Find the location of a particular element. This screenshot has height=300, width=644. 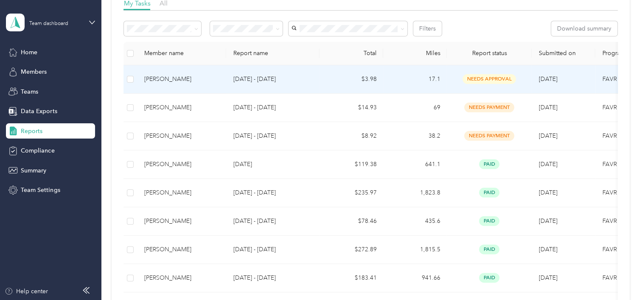

td: 1,823.8 is located at coordinates (414, 193).